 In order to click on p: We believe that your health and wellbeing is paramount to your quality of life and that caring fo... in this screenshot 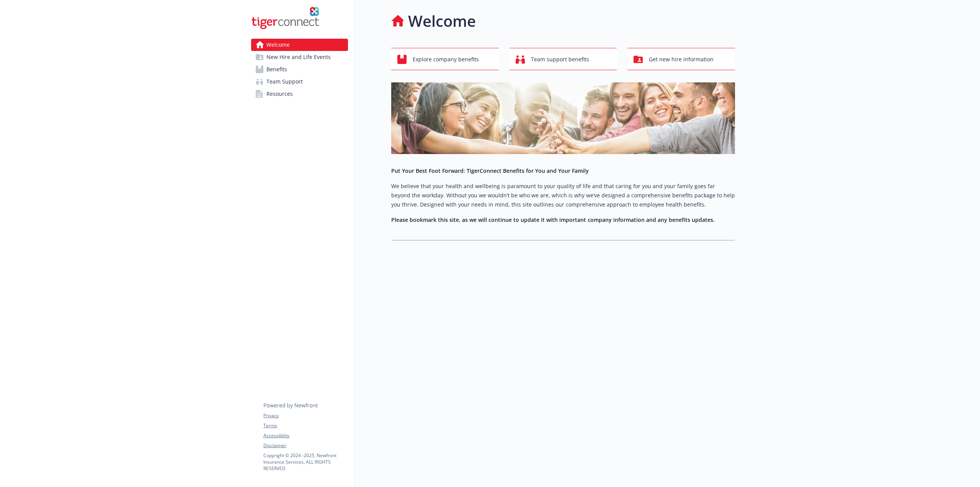, I will do `click(563, 195)`.